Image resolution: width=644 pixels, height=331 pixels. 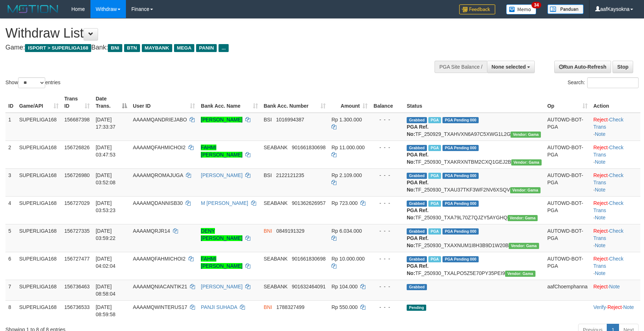 I want to click on th: Game/API: activate to sort column ascending, so click(x=39, y=102).